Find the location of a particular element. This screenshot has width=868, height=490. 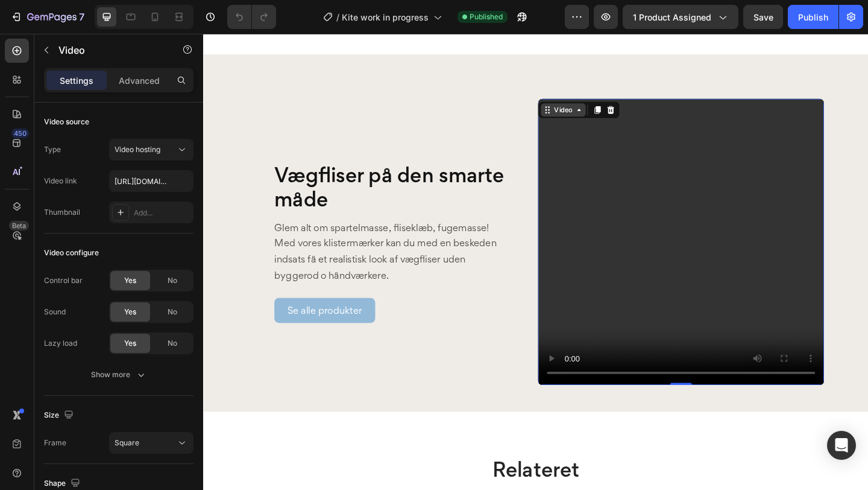

video: Video is located at coordinates (520, 226).